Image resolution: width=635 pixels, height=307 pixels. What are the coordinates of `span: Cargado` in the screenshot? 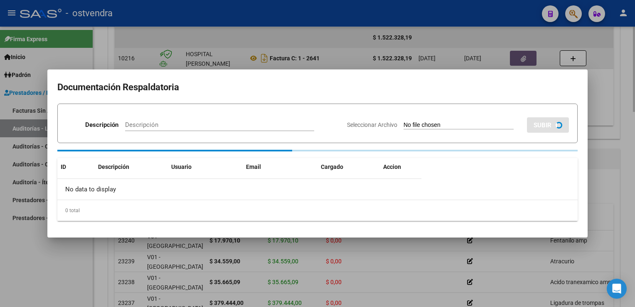 It's located at (332, 167).